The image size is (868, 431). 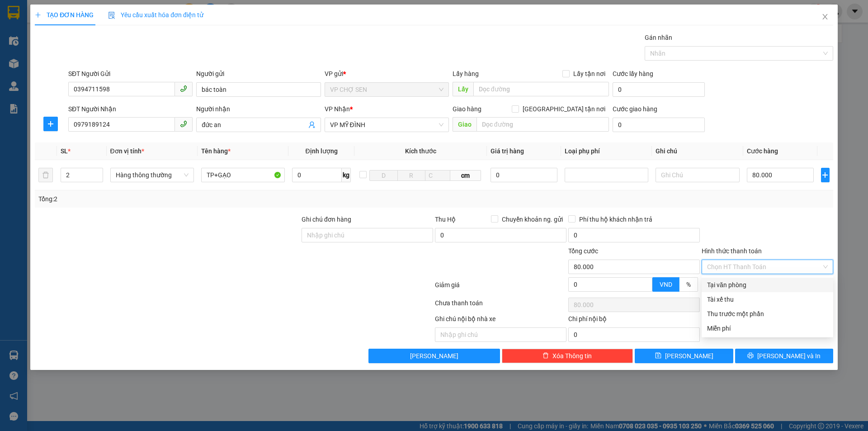 What do you see at coordinates (767, 299) in the screenshot?
I see `div: Tài xế thu` at bounding box center [767, 299].